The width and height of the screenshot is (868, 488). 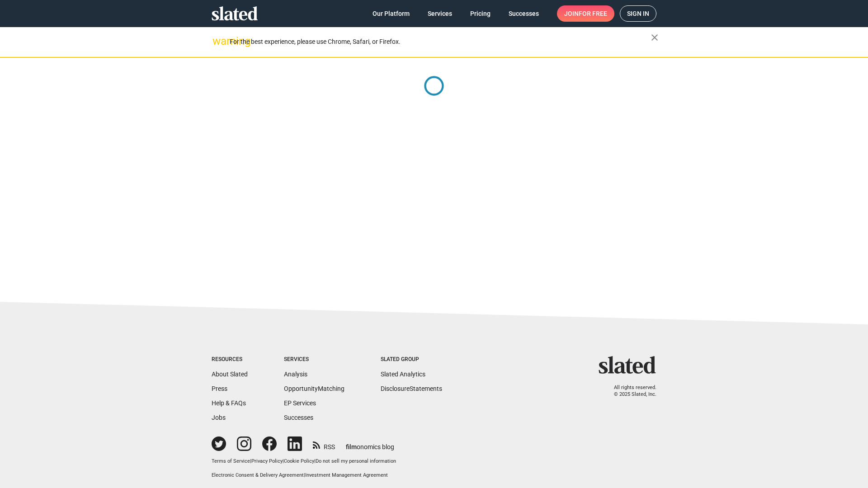 What do you see at coordinates (585, 13) in the screenshot?
I see `span: Join` at bounding box center [585, 13].